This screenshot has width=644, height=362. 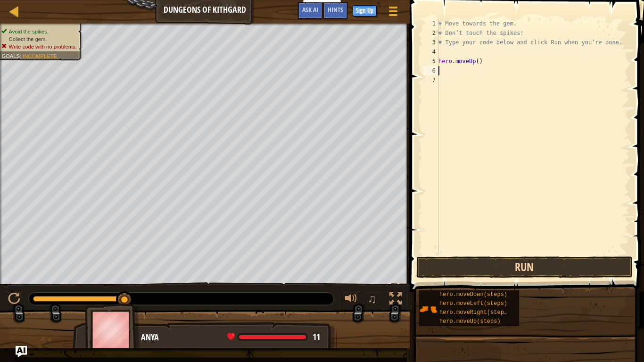 I want to click on div: 4, so click(x=430, y=52).